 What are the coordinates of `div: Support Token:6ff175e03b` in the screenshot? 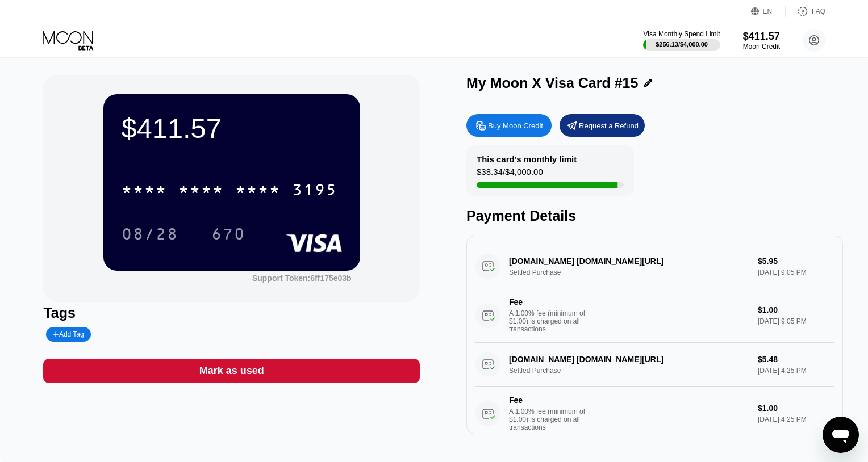 It's located at (302, 278).